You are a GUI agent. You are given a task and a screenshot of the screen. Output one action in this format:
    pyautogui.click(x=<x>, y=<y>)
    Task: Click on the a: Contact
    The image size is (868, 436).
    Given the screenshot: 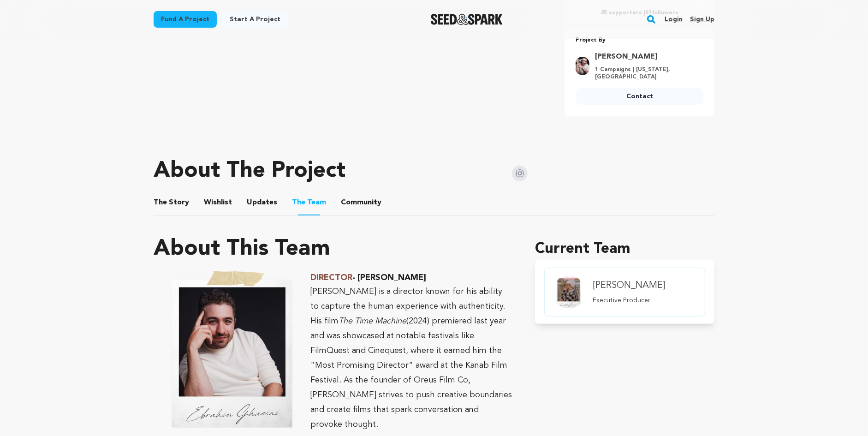 What is the action you would take?
    pyautogui.click(x=639, y=96)
    